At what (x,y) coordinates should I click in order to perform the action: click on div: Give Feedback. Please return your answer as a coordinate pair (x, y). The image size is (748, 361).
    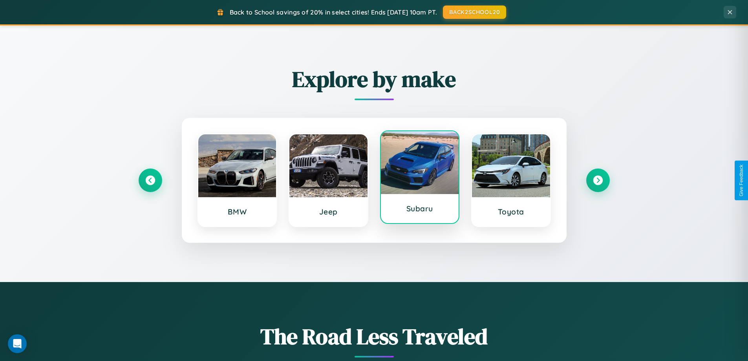
    Looking at the image, I should click on (742, 180).